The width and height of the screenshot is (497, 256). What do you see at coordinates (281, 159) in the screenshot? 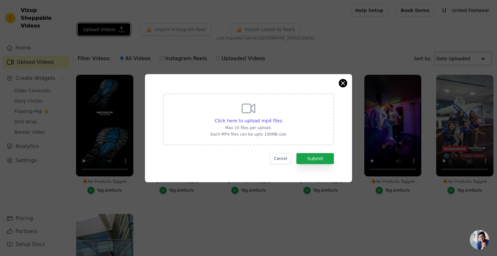
I see `button: Cancel` at bounding box center [281, 159].